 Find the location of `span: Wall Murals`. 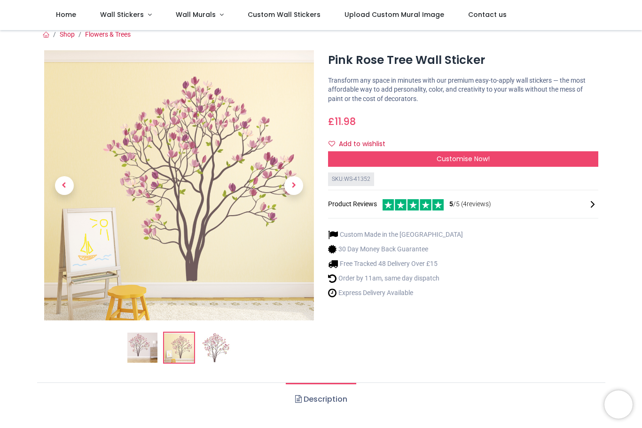

span: Wall Murals is located at coordinates (196, 15).